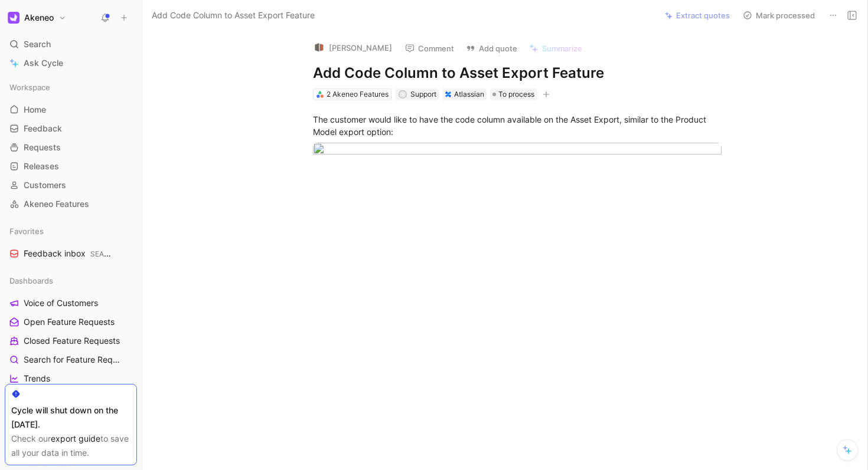  Describe the element at coordinates (562, 49) in the screenshot. I see `span: Summarize` at that location.